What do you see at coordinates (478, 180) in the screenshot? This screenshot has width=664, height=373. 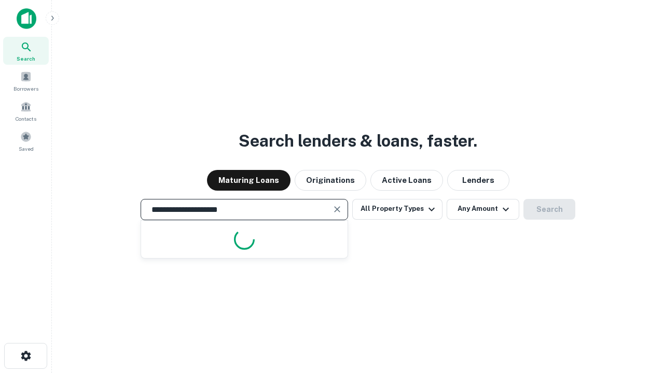 I see `button: Lenders` at bounding box center [478, 180].